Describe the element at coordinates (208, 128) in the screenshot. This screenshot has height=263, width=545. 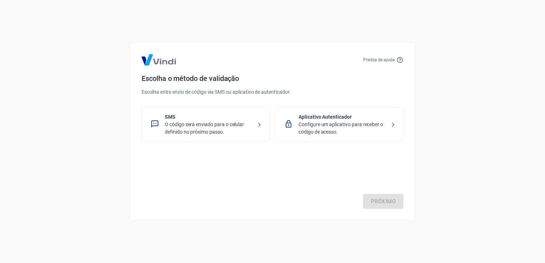
I see `p: O código será enviado para o celular definido no próximo passo.` at that location.